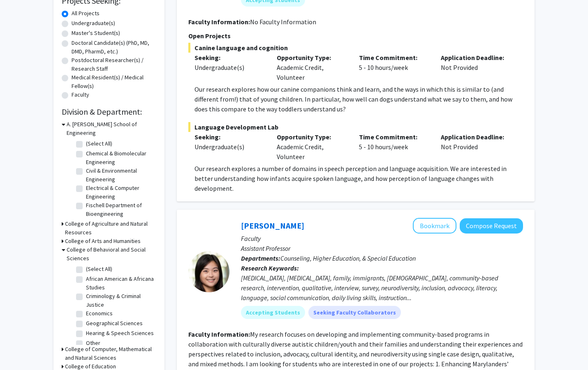 This screenshot has height=370, width=588. What do you see at coordinates (111, 229) in the screenshot?
I see `h3: College of Agriculture and Natural Resources` at bounding box center [111, 229].